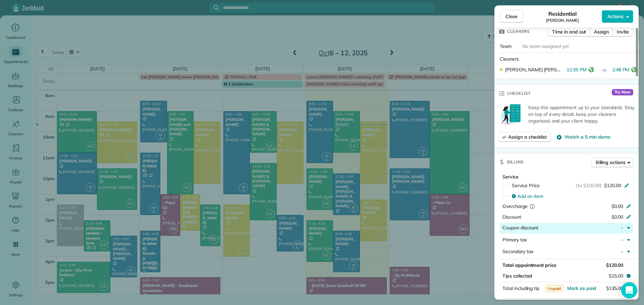  I want to click on span: Coupon discount, so click(520, 228).